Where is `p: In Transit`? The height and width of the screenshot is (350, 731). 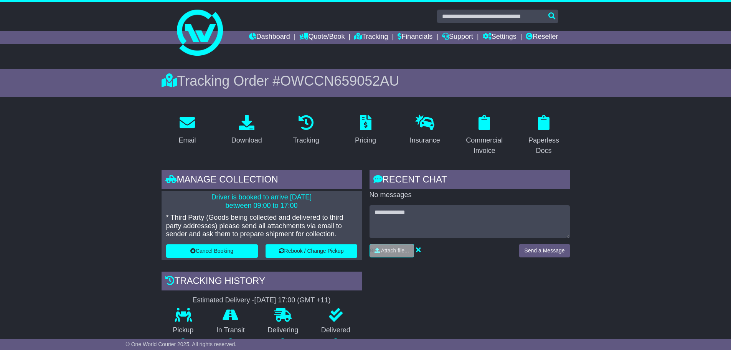
p: In Transit is located at coordinates (231, 330).